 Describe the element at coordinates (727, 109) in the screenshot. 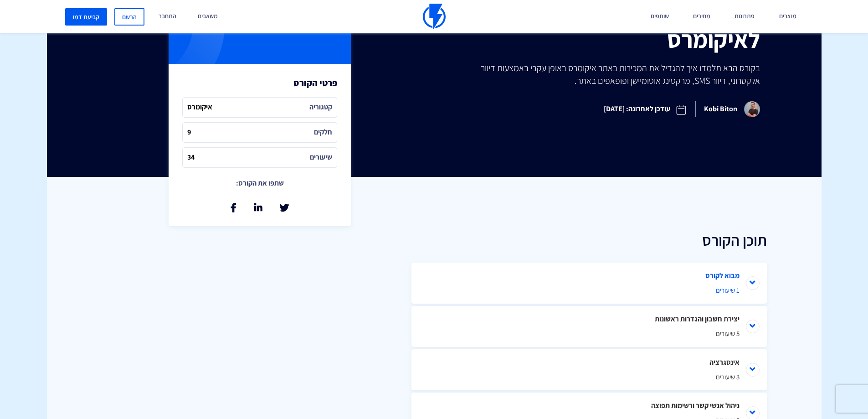

I see `span: Kobi Biton` at that location.